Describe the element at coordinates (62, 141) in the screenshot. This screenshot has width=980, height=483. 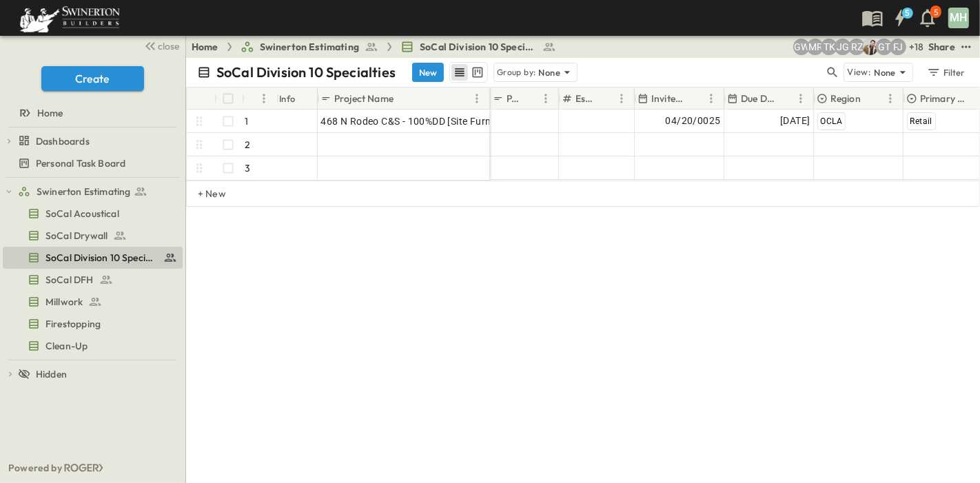
I see `span: Dashboards` at that location.